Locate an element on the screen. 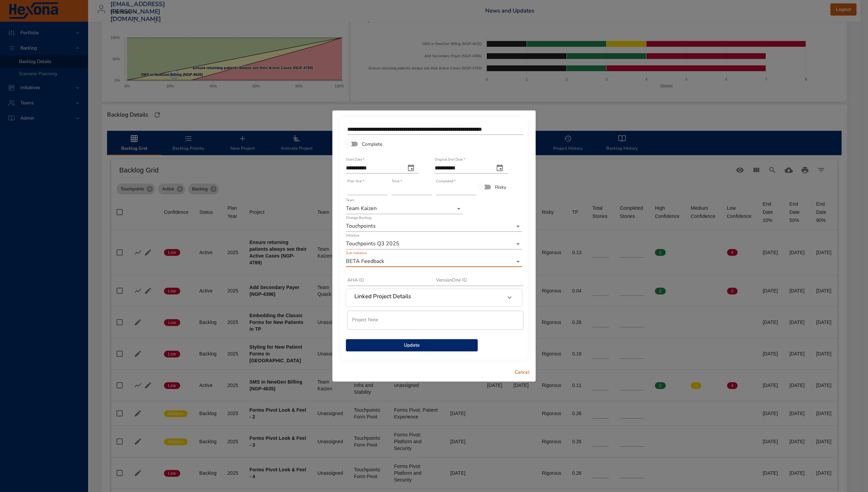  label: Sub Initiative is located at coordinates (356, 254).